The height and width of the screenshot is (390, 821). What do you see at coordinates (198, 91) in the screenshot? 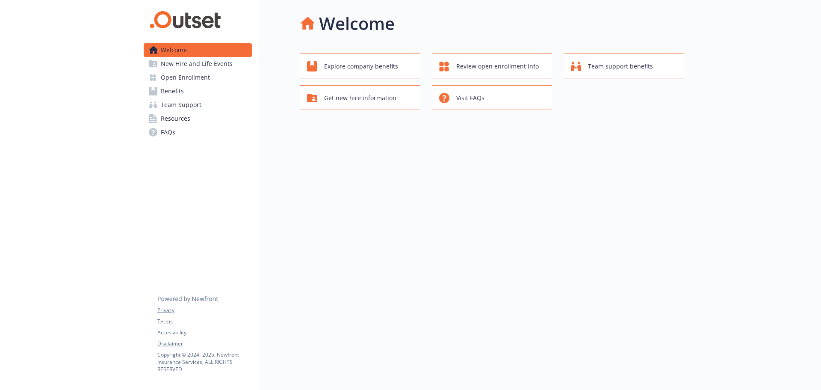
I see `a: Benefits` at bounding box center [198, 91].